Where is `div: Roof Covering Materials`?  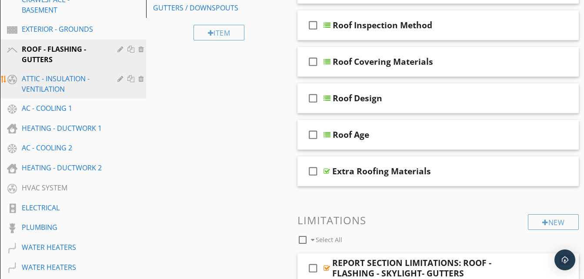 div: Roof Covering Materials is located at coordinates (383, 62).